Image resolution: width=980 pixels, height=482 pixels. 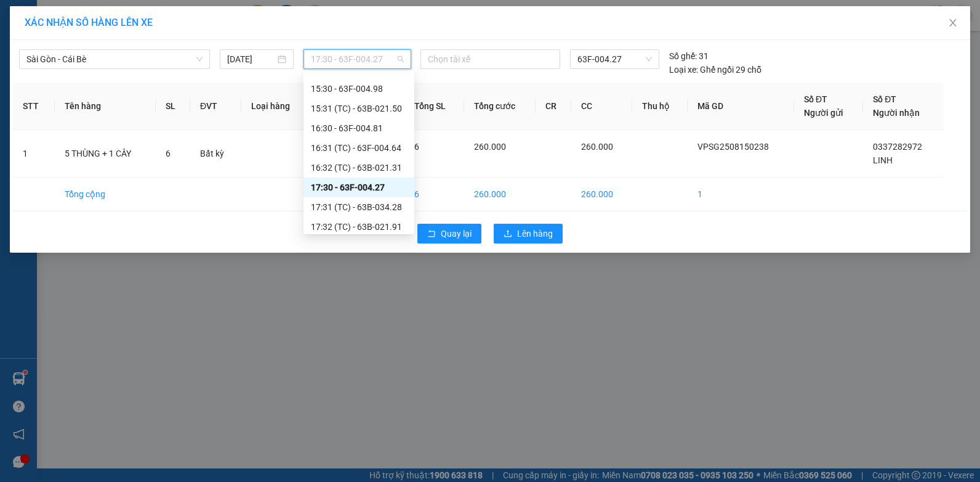 I want to click on span: close, so click(x=953, y=22).